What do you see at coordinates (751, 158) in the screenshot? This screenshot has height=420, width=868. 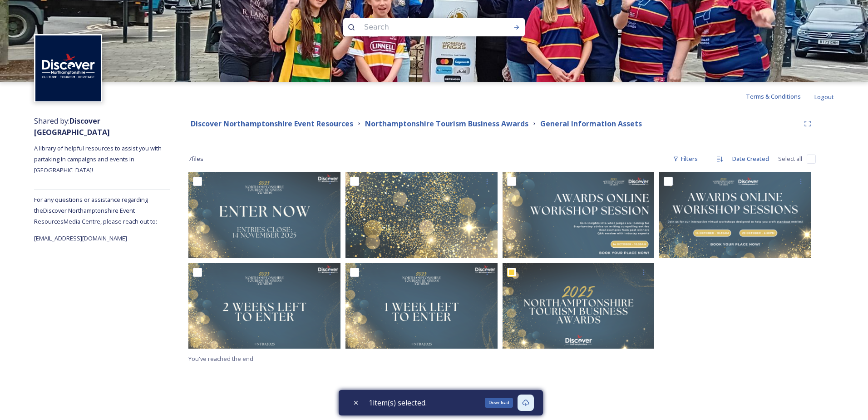 I see `div: Date Created` at bounding box center [751, 158].